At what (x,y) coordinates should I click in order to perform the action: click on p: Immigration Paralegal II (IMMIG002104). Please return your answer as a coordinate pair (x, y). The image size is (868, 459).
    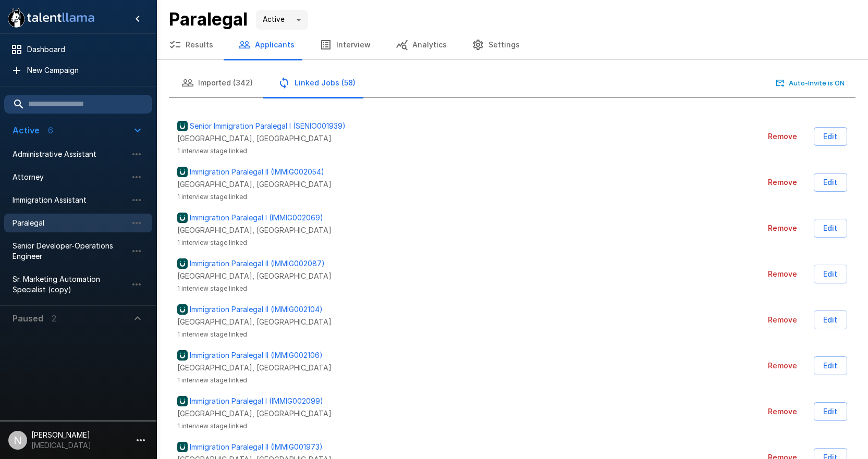
    Looking at the image, I should click on (256, 310).